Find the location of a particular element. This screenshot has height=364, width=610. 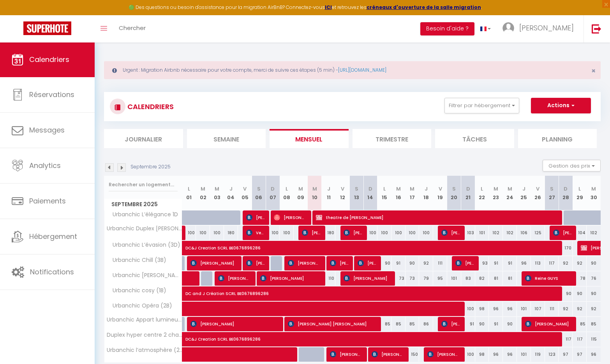

th: 29 is located at coordinates (580, 193).